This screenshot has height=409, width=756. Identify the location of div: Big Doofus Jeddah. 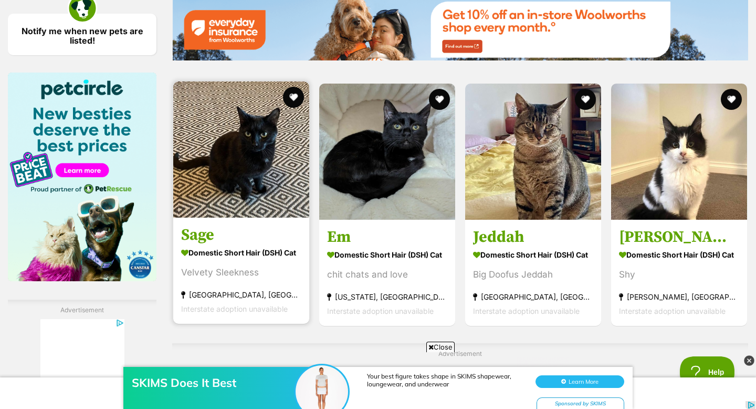
(533, 275).